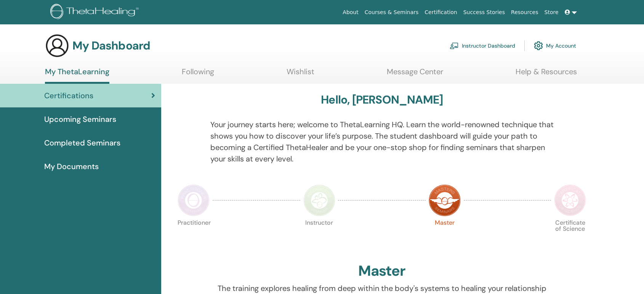  Describe the element at coordinates (555, 46) in the screenshot. I see `a: My Account` at that location.